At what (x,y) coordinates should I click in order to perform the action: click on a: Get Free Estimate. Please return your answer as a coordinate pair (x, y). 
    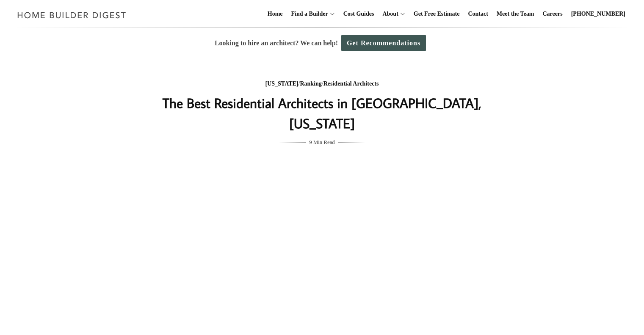
    Looking at the image, I should click on (437, 14).